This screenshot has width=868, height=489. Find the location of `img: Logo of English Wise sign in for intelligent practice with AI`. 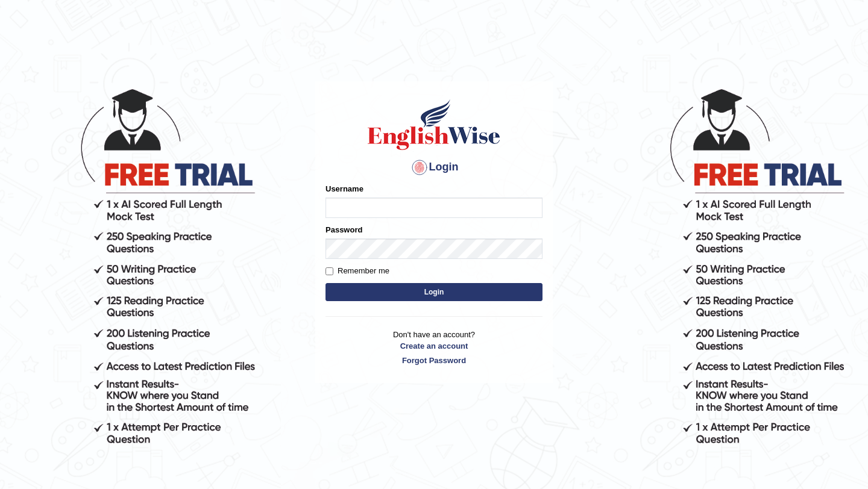

img: Logo of English Wise sign in for intelligent practice with AI is located at coordinates (434, 125).